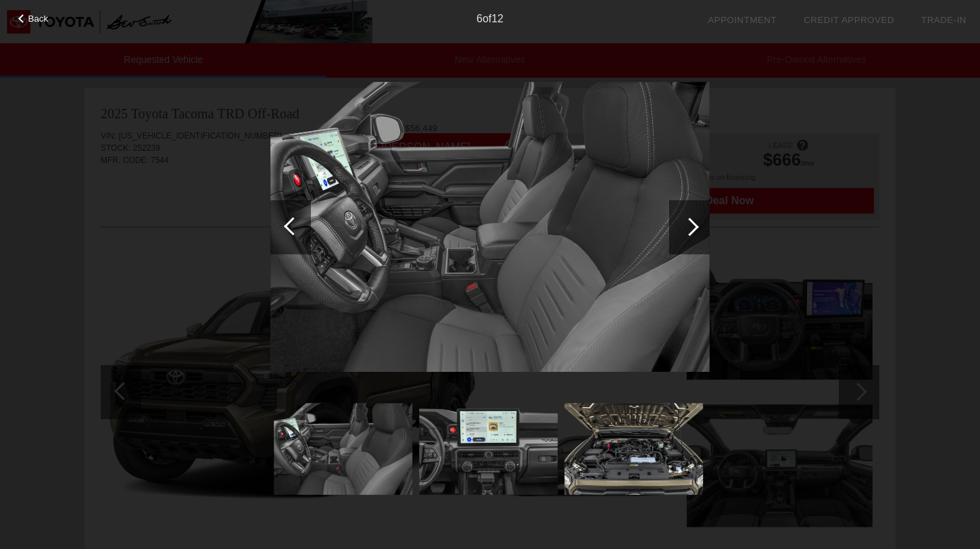 This screenshot has width=980, height=549. Describe the element at coordinates (497, 19) in the screenshot. I see `span: 12` at that location.